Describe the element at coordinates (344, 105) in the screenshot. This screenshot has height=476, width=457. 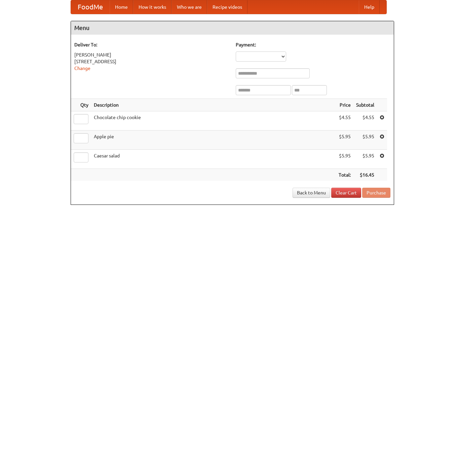
I see `th: Price` at that location.